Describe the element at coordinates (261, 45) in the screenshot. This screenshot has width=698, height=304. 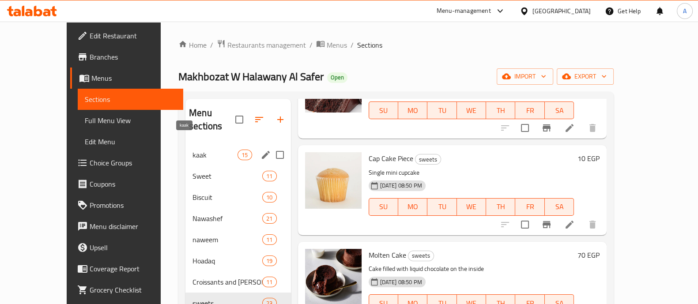
I see `a: Restaurants management` at that location.